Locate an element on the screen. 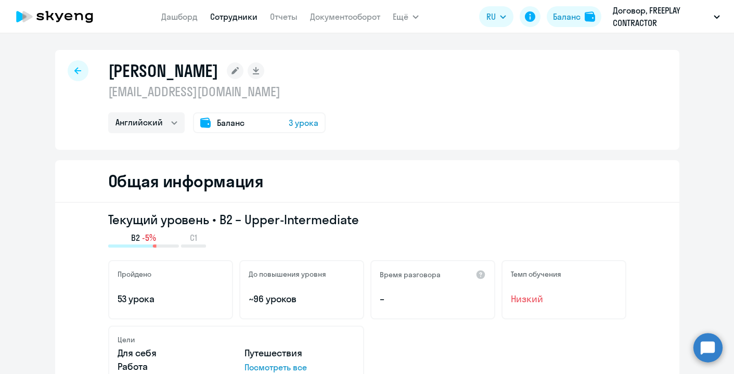 This screenshot has height=374, width=734. a: Балансbalance is located at coordinates (574, 17).